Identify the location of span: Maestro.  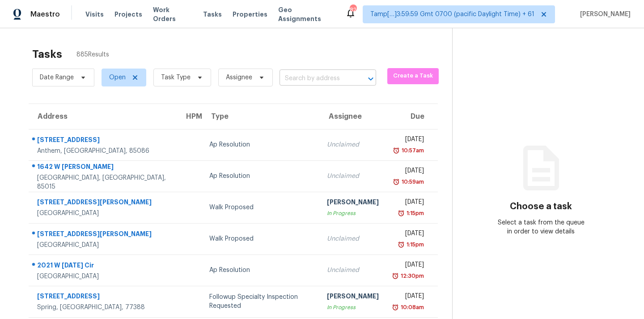
(45, 14).